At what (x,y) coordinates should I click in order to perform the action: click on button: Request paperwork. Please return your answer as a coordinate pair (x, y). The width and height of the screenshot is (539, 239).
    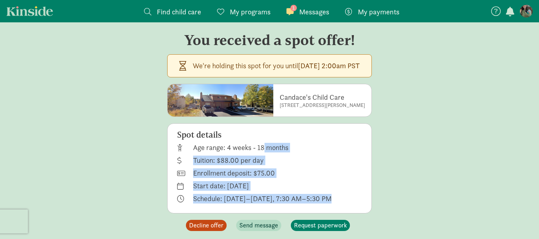
    Looking at the image, I should click on (320, 225).